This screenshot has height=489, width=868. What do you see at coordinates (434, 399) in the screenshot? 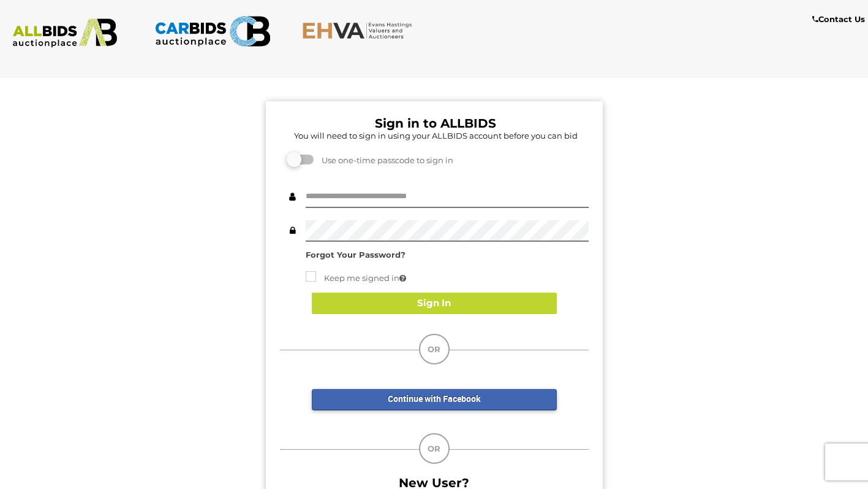
I see `a: Continue with Facebook` at bounding box center [434, 399].